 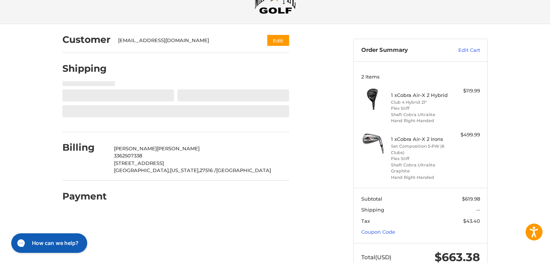 What do you see at coordinates (465, 91) in the screenshot?
I see `div: $119.99` at bounding box center [465, 91].